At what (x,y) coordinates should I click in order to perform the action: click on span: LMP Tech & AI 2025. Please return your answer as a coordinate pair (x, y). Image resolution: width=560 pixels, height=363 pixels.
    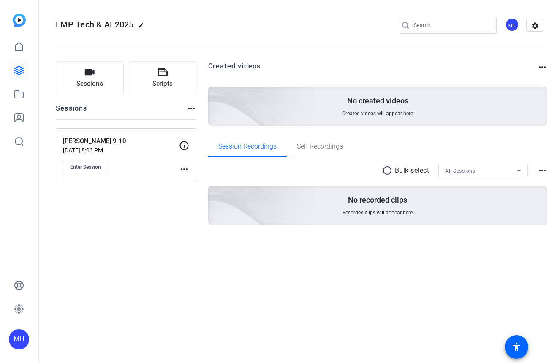
    Looking at the image, I should click on (95, 25).